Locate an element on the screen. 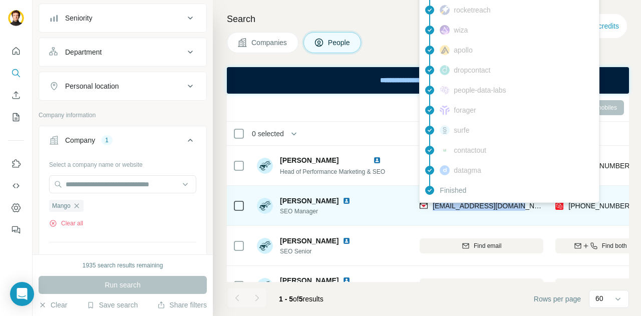 Image resolution: width=641 pixels, height=316 pixels. img: provider surfe logo is located at coordinates (445, 130).